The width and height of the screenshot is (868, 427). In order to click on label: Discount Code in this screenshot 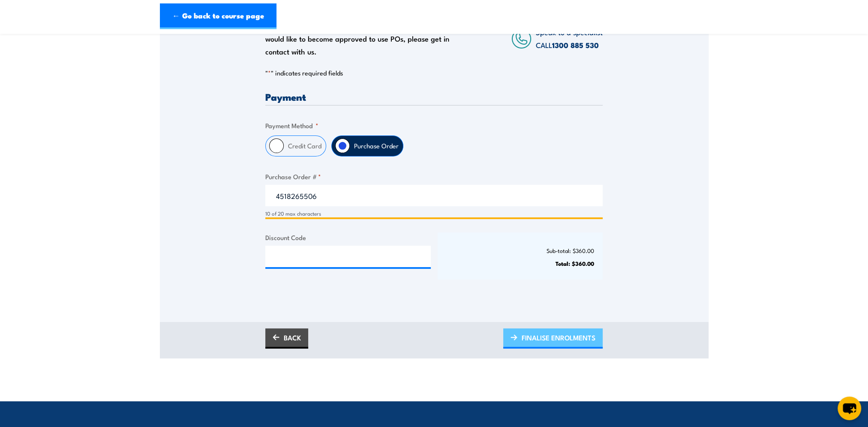, I will do `click(348, 237)`.